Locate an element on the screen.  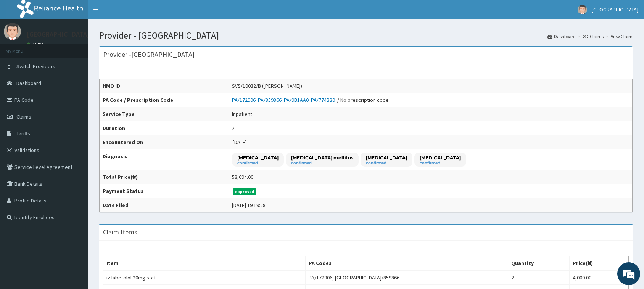
th: Total Price(₦) is located at coordinates (164, 177).